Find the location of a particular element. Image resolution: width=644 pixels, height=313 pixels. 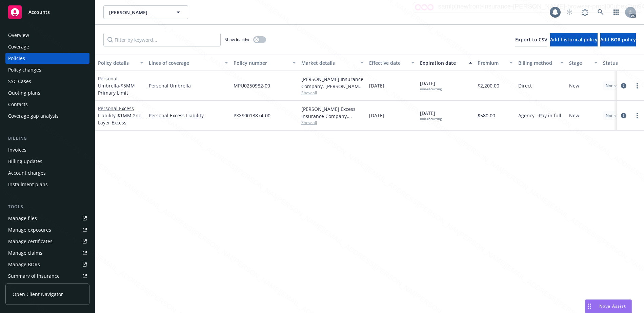

span: Accounts is located at coordinates (39, 12).